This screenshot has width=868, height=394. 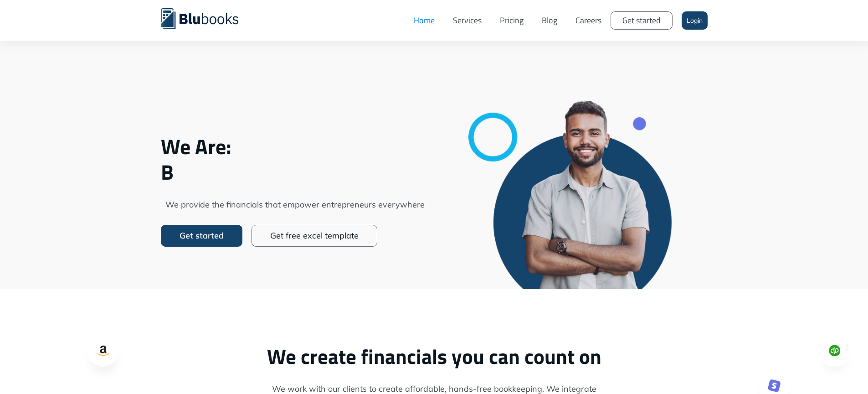 I want to click on span: We provide the financials that empower entrepreneurs everywhere, so click(x=295, y=205).